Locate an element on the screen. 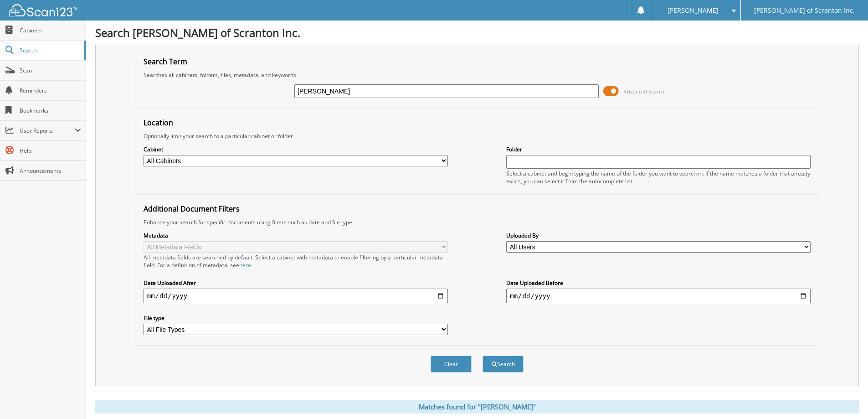  label: Uploaded By is located at coordinates (659, 235).